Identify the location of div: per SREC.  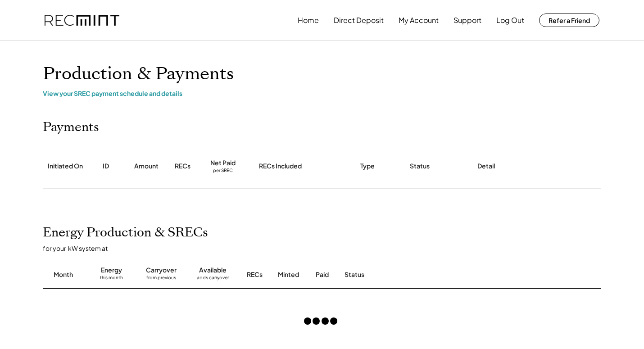
(223, 170).